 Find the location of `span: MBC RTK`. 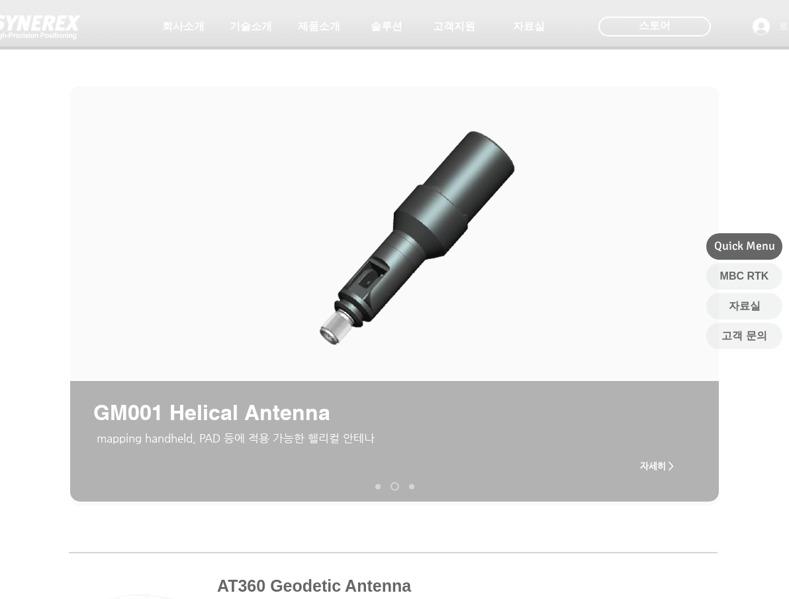

span: MBC RTK is located at coordinates (745, 276).